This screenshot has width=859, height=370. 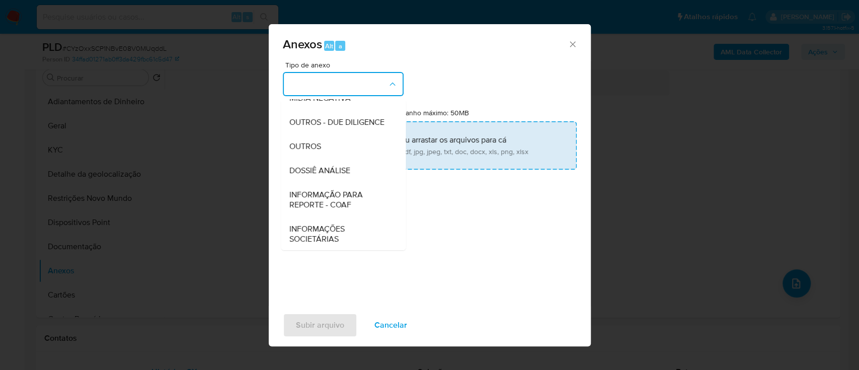 I want to click on span: OUTROS, so click(x=304, y=146).